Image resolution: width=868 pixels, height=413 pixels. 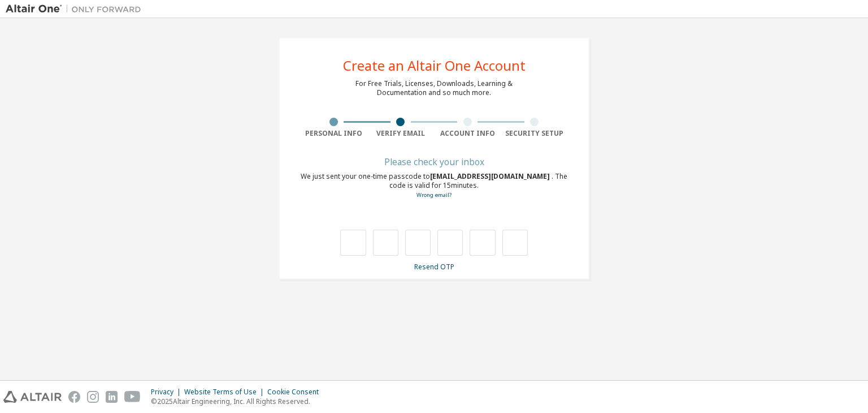 What do you see at coordinates (434, 88) in the screenshot?
I see `div: For Free Trials, Licenses, Downloads, Learning & Documentation and so much more.` at bounding box center [434, 88].